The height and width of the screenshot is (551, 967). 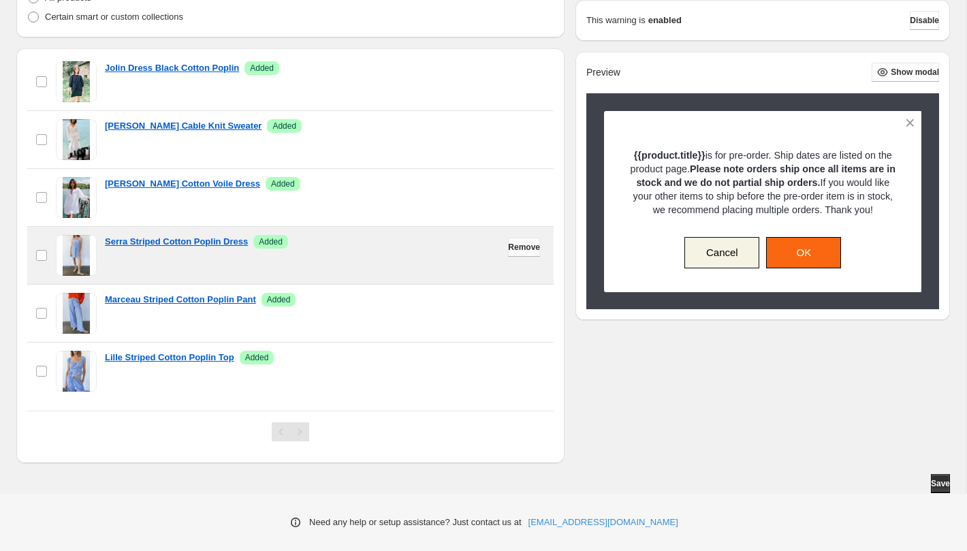 I want to click on a: Lille Striped Cotton Poplin Top, so click(x=169, y=357).